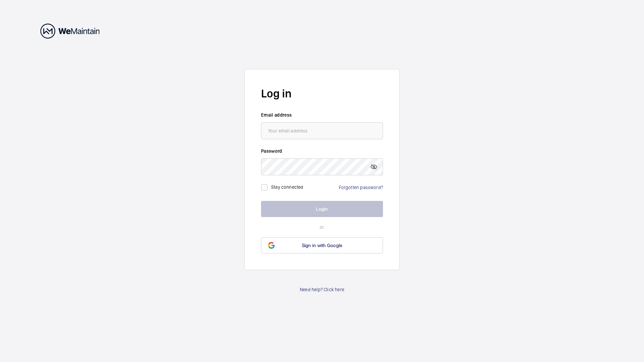 The width and height of the screenshot is (644, 362). Describe the element at coordinates (322, 209) in the screenshot. I see `button: Login` at that location.